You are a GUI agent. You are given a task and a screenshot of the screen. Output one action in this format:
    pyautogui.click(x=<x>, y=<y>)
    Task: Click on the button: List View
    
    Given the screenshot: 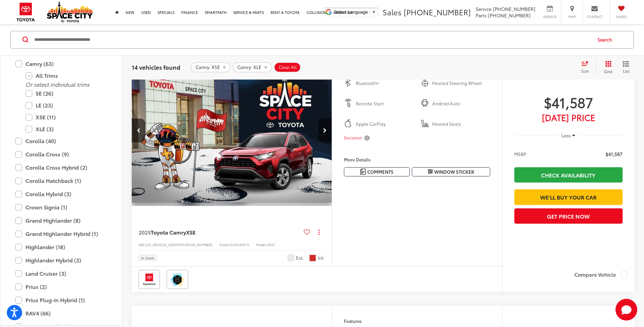 What is the action you would take?
    pyautogui.click(x=626, y=68)
    